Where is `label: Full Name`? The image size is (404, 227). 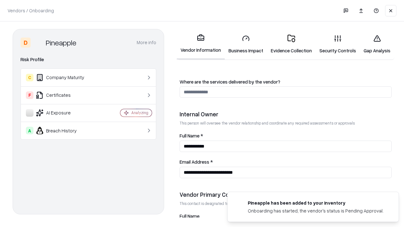
label: Full Name is located at coordinates (286, 216).